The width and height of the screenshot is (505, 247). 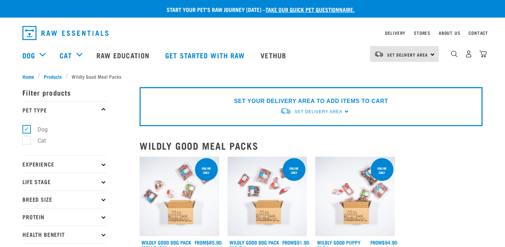 What do you see at coordinates (65, 181) in the screenshot?
I see `p: Life Stage` at bounding box center [65, 181].